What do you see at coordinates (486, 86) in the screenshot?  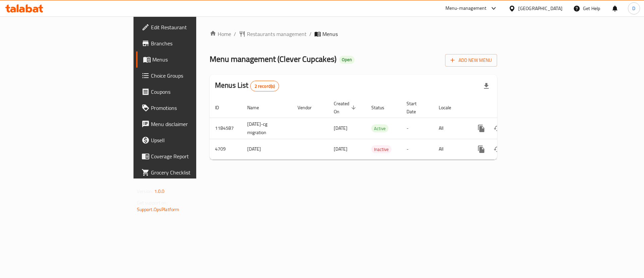 I see `div: Export file` at bounding box center [486, 86].